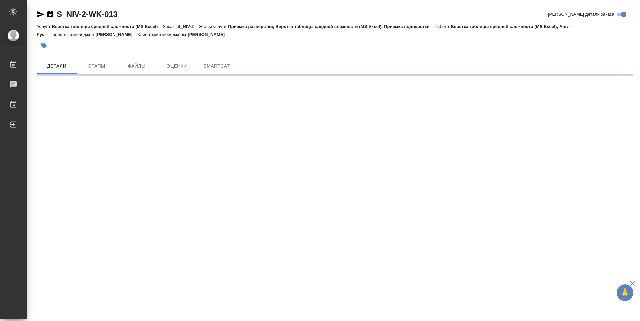 The width and height of the screenshot is (640, 321). I want to click on p: Услуга, so click(44, 26).